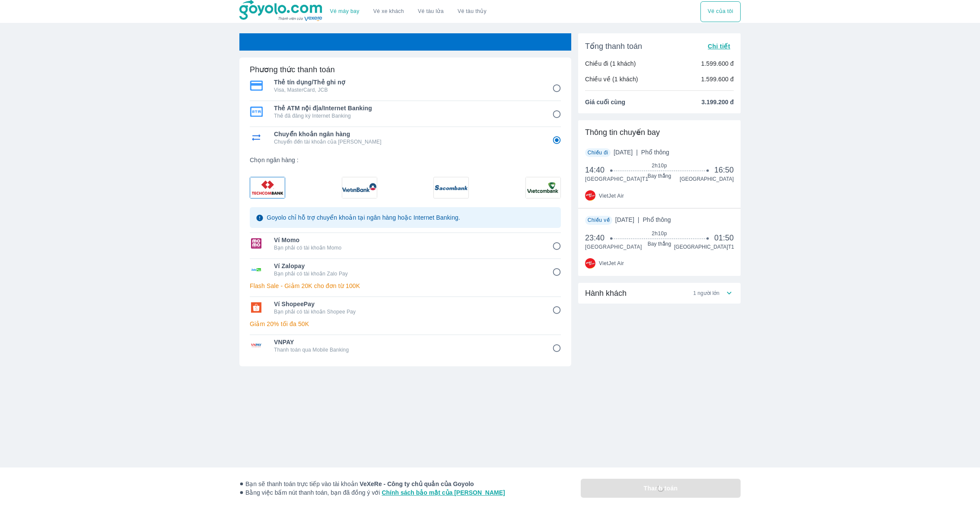  Describe the element at coordinates (388, 11) in the screenshot. I see `a: Vé xe khách` at that location.